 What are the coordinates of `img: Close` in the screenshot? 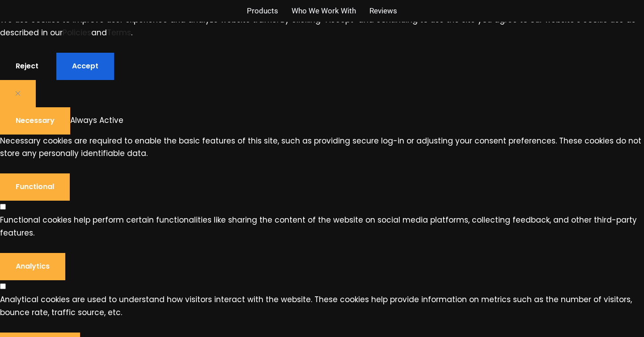 It's located at (18, 94).